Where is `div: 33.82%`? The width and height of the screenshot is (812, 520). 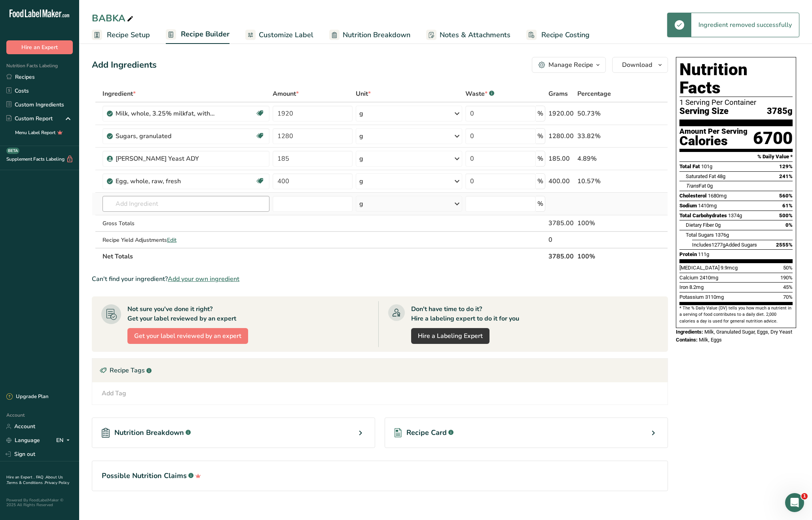 div: 33.82% is located at coordinates (604, 136).